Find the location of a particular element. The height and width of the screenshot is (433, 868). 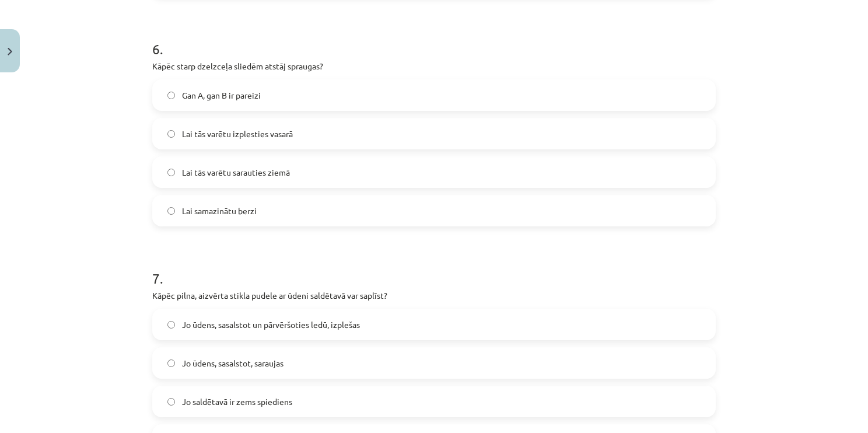

img: icon-close-lesson-0947bae3869378f0d4975bcd49f059093ad1ed9edebbc8119c70593378902aed.svg is located at coordinates (10, 51).